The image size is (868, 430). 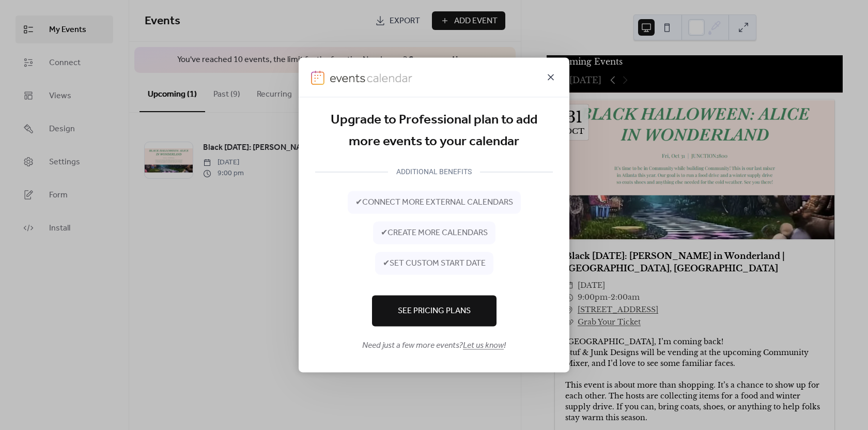 What do you see at coordinates (434, 312) in the screenshot?
I see `span: See Pricing Plans` at bounding box center [434, 312].